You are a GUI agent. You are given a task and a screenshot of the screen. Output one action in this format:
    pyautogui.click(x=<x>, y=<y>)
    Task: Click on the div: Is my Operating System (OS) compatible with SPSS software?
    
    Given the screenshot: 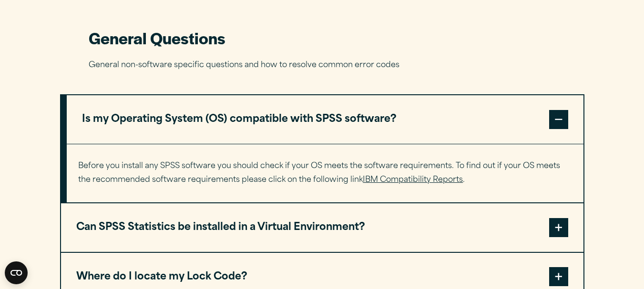 What is the action you would take?
    pyautogui.click(x=325, y=173)
    